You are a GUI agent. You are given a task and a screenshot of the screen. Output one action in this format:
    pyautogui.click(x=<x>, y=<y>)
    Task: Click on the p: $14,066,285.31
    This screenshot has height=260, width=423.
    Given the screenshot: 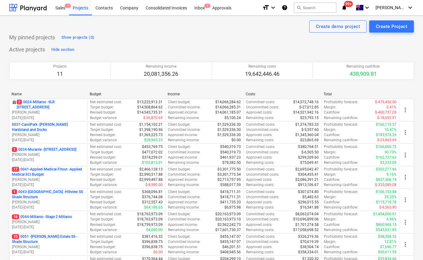 What is the action you would take?
    pyautogui.click(x=228, y=107)
    